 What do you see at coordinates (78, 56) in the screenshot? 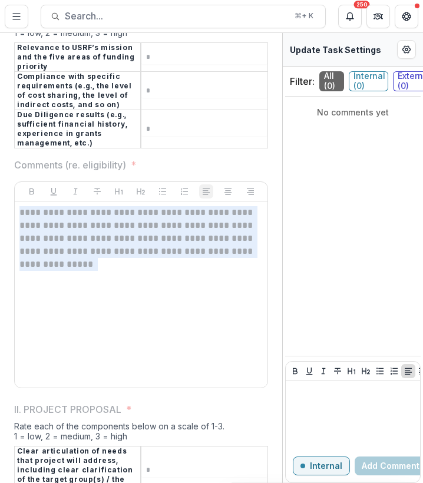
I see `th: Relevance to USRF’s mission and the five areas of funding priority` at bounding box center [78, 56].